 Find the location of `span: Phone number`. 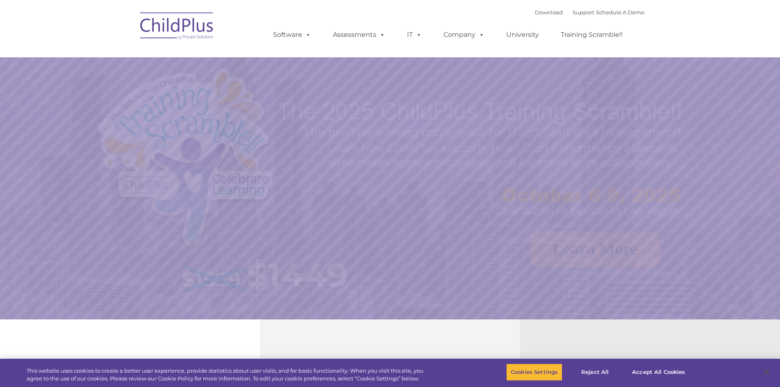

span: Phone number is located at coordinates (131, 91).